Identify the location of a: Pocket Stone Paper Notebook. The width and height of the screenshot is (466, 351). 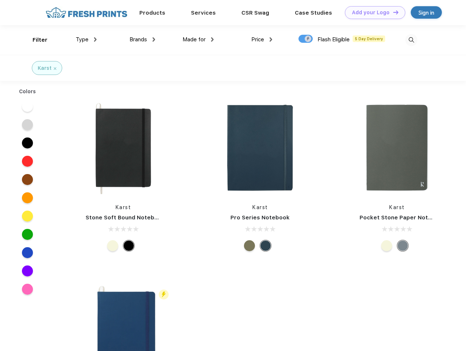
(403, 218).